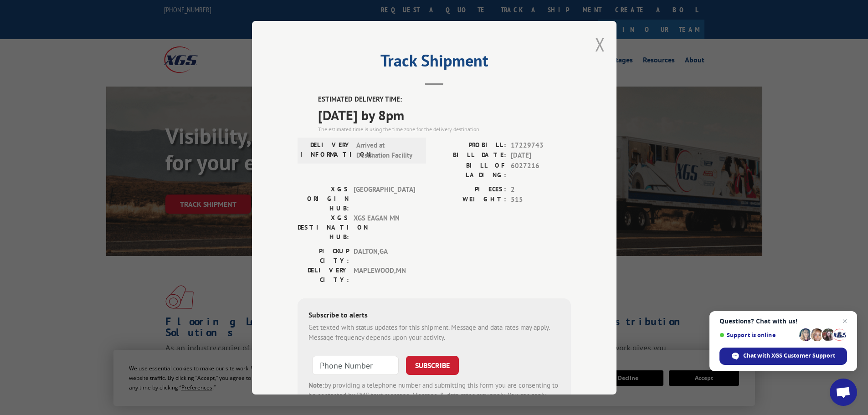 The height and width of the screenshot is (415, 868). I want to click on div: Get texted with status updates for this shipment. Message and data rates may apply. Message frequ..., so click(434, 333).